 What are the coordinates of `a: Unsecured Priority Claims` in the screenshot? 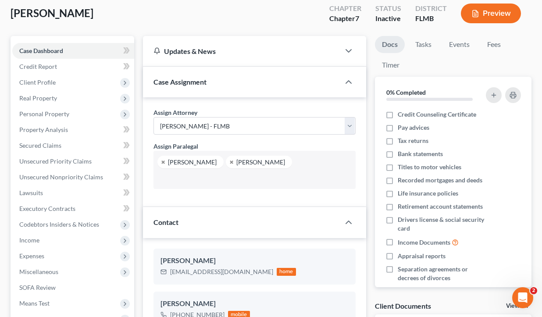 It's located at (73, 161).